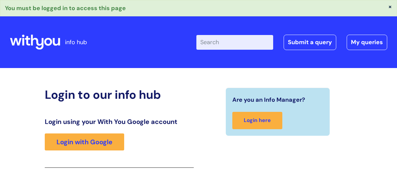 The height and width of the screenshot is (174, 397). Describe the element at coordinates (119, 122) in the screenshot. I see `h3: Login using your With You Google account` at that location.